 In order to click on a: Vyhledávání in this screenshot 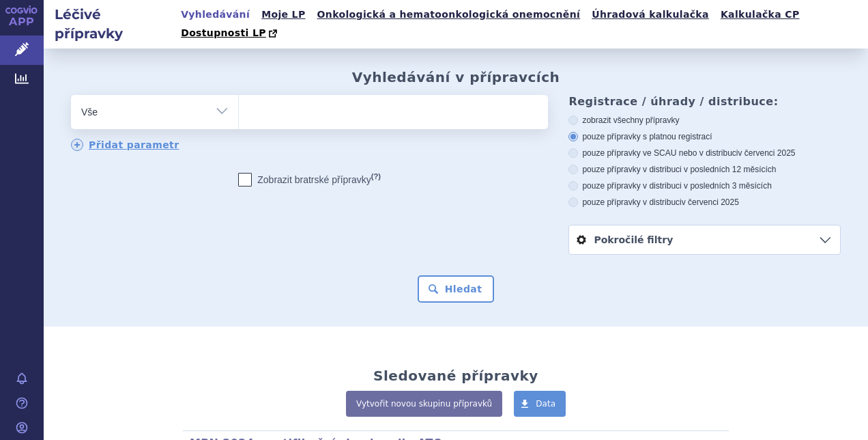, I will do `click(215, 14)`.